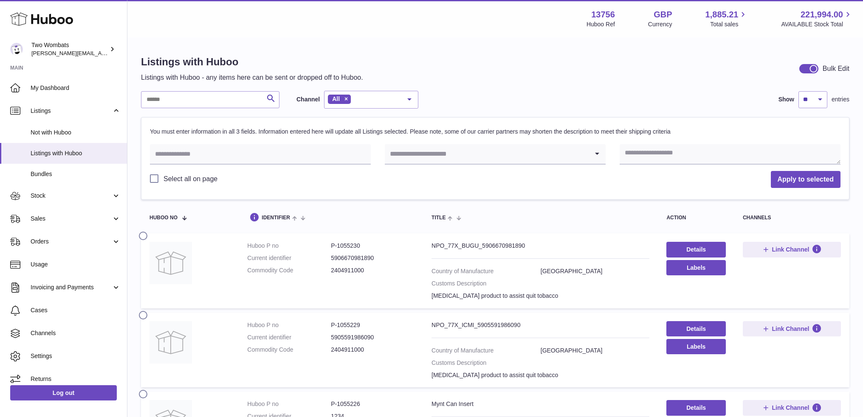  Describe the element at coordinates (792, 218) in the screenshot. I see `div: channels` at that location.